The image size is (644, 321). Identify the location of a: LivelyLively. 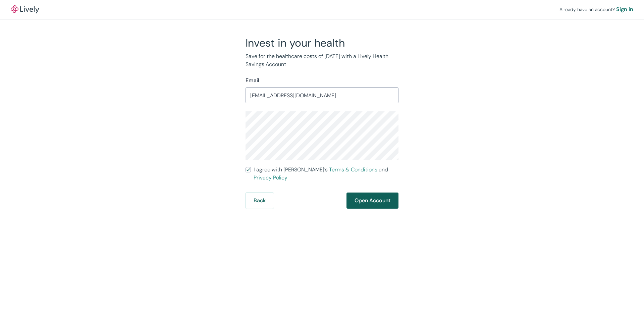
(25, 9).